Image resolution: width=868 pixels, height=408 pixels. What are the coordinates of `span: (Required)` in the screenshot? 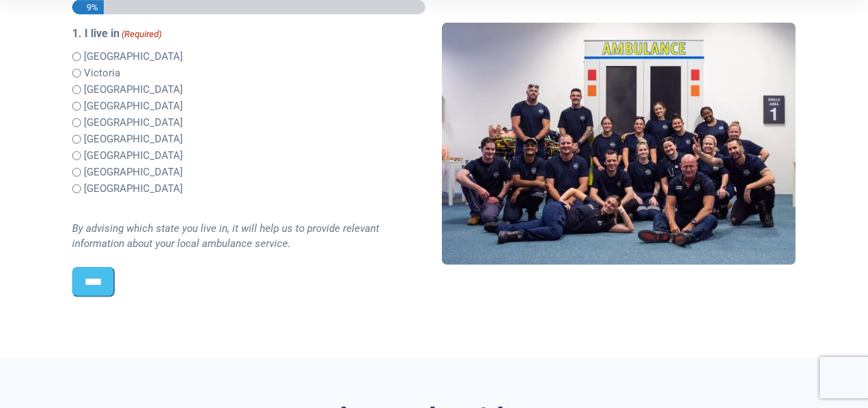 It's located at (142, 34).